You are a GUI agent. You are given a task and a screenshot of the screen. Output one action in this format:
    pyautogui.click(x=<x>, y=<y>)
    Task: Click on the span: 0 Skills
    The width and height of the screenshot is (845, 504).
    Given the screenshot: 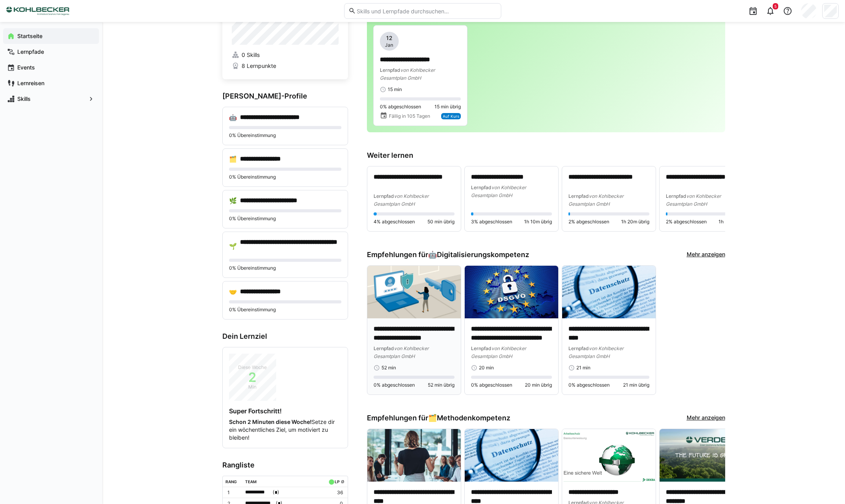 What is the action you would take?
    pyautogui.click(x=251, y=55)
    